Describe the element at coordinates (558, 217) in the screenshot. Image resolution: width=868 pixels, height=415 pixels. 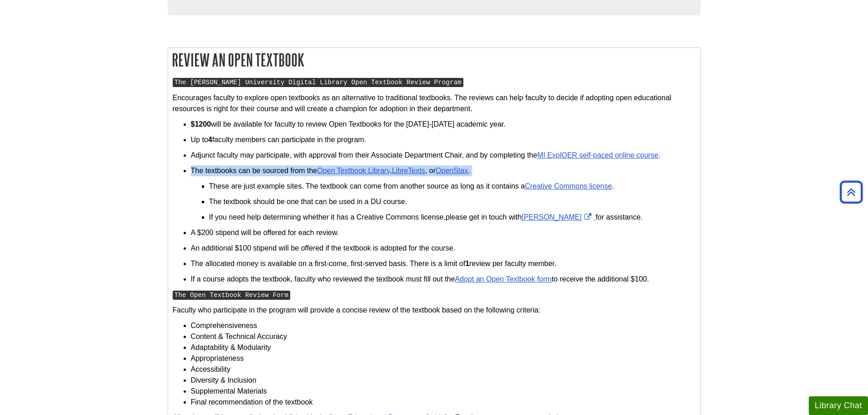
I see `a: Link opens in new window` at that location.